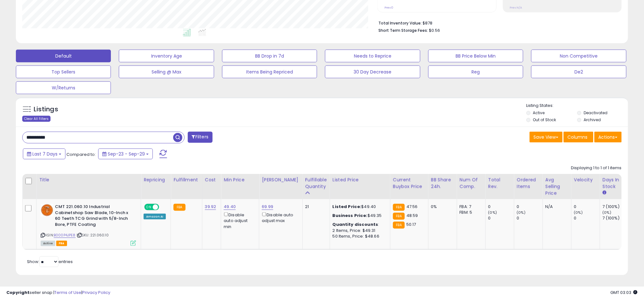 The width and height of the screenshot is (644, 299). What do you see at coordinates (500, 183) in the screenshot?
I see `div: Total Rev.` at bounding box center [500, 183].